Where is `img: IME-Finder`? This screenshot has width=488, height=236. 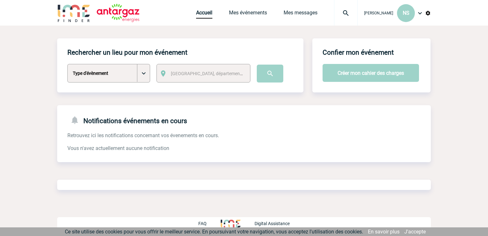 img: IME-Finder is located at coordinates (74, 13).